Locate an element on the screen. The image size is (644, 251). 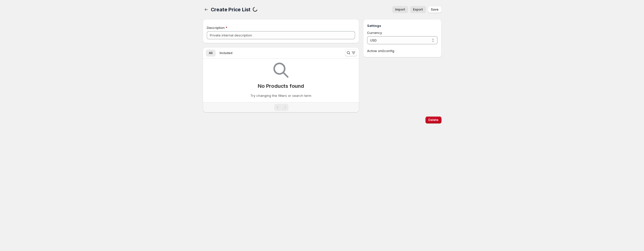
span: Create Price List is located at coordinates (231, 9).